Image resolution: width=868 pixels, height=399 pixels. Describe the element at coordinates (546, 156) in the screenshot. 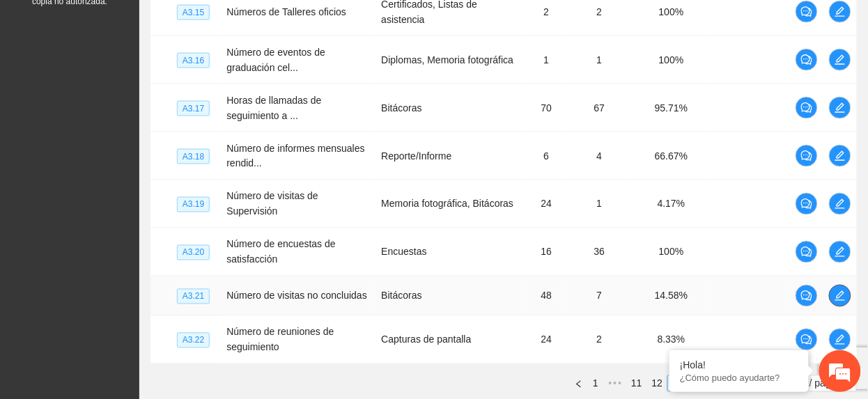

I see `td: 6` at that location.